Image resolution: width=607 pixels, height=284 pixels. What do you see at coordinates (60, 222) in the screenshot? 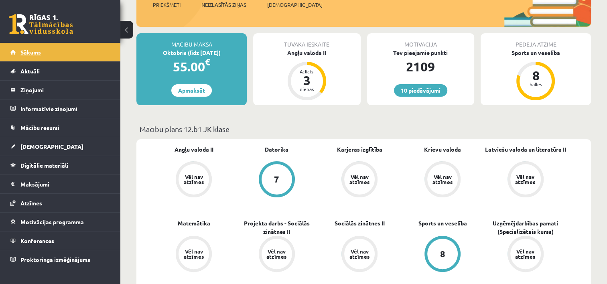
I see `a: Motivācijas programma` at bounding box center [60, 222].